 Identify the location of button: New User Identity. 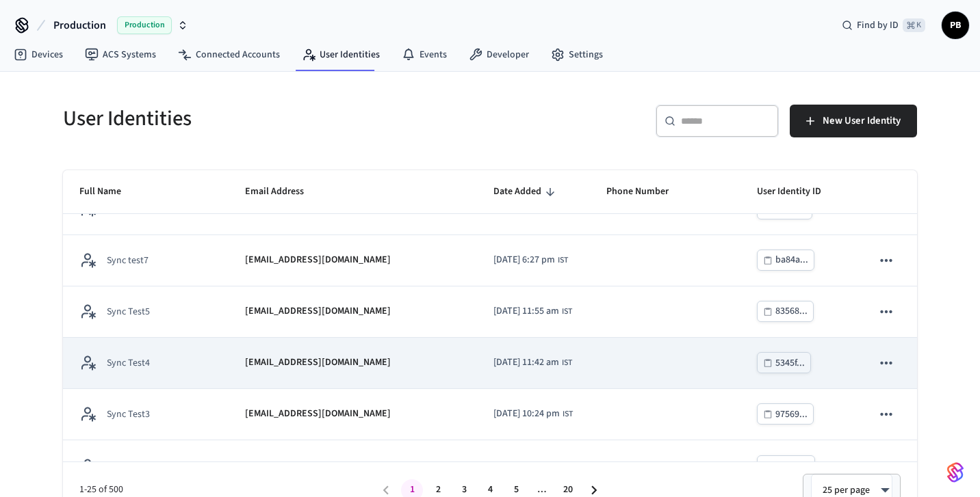
(853, 121).